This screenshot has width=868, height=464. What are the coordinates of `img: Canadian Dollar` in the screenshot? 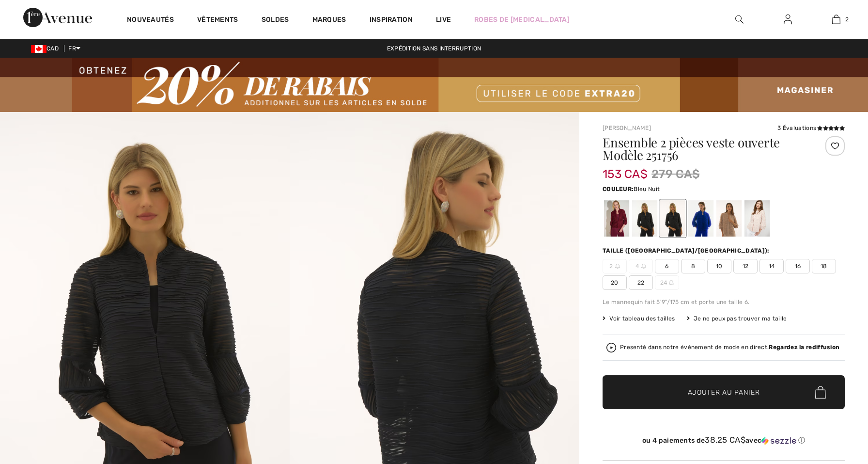 It's located at (39, 49).